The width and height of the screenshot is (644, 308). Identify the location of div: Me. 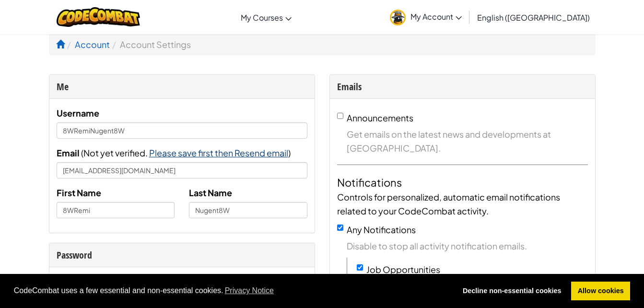
(182, 86).